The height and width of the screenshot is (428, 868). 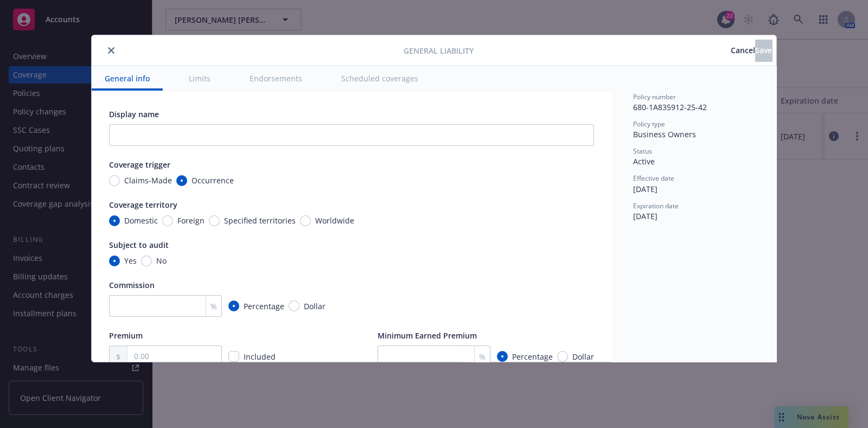 I want to click on span: Policy number, so click(x=655, y=97).